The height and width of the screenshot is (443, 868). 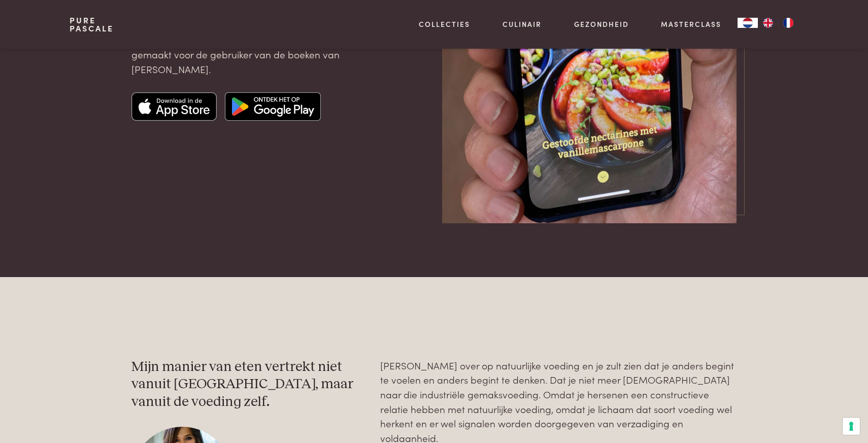 What do you see at coordinates (444, 24) in the screenshot?
I see `a: Collecties` at bounding box center [444, 24].